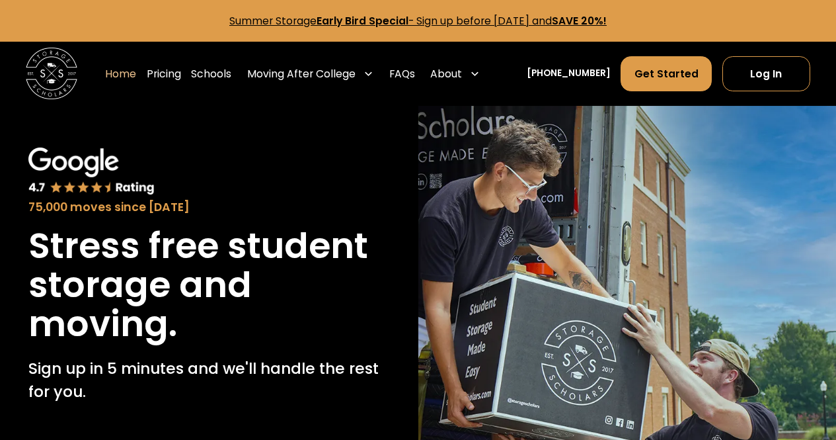 The height and width of the screenshot is (440, 836). I want to click on img: Storage Scholars main logo, so click(52, 73).